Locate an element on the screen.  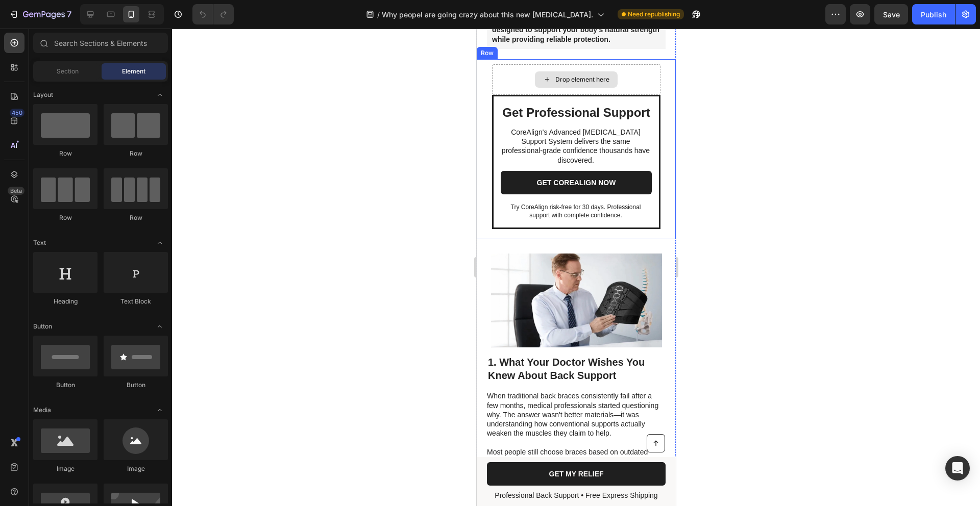
span: Layout is located at coordinates (43, 95).